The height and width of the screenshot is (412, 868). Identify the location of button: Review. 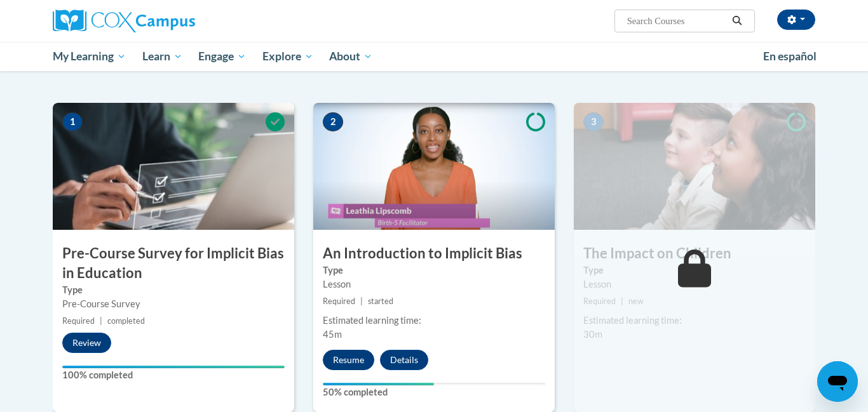
(86, 343).